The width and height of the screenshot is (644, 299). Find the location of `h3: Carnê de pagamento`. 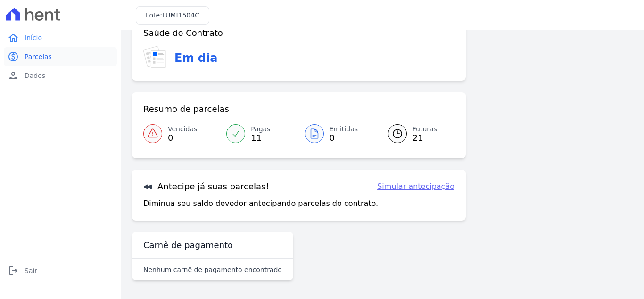

h3: Carnê de pagamento is located at coordinates (188, 245).